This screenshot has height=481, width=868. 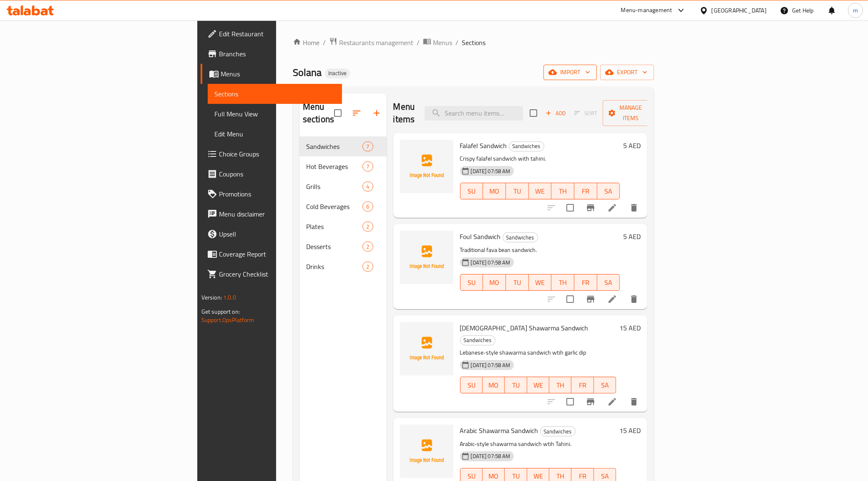 I want to click on span: Sections, so click(x=275, y=94).